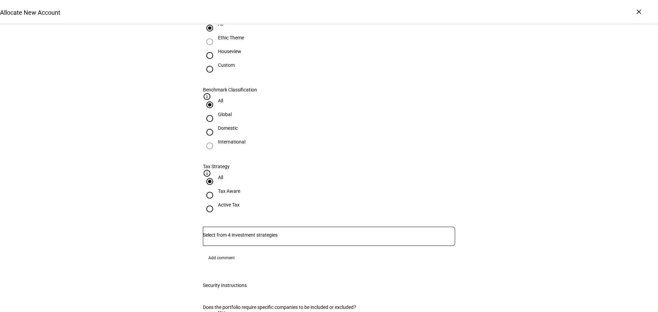 This screenshot has width=658, height=312. I want to click on div: Domestic, so click(228, 128).